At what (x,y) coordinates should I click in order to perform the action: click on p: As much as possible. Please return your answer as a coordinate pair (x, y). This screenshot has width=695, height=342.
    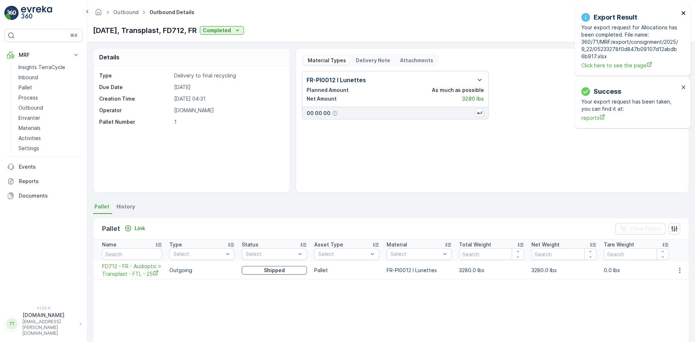
    Looking at the image, I should click on (458, 90).